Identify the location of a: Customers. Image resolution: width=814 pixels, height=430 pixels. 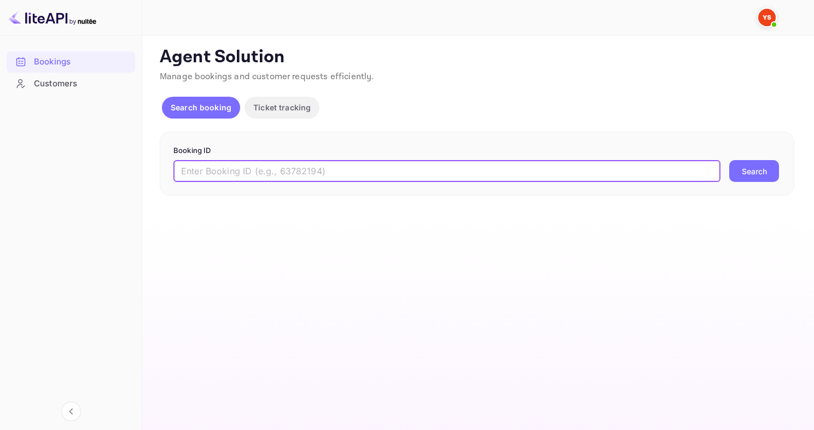
(71, 83).